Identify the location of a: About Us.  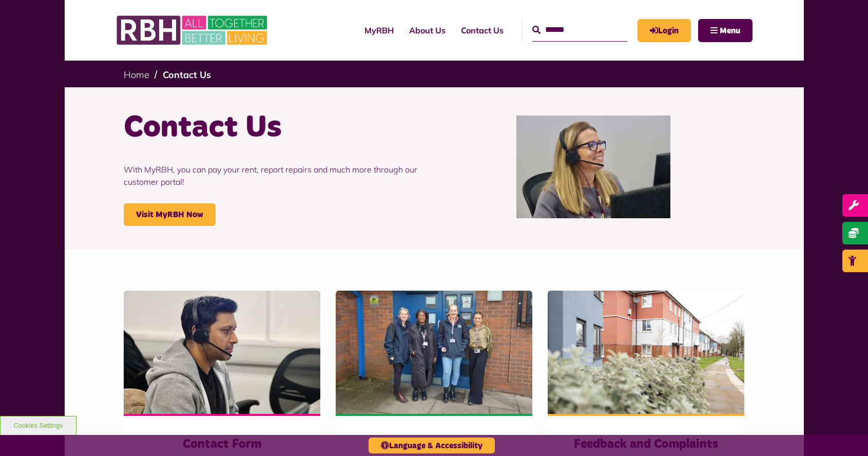
(427, 30).